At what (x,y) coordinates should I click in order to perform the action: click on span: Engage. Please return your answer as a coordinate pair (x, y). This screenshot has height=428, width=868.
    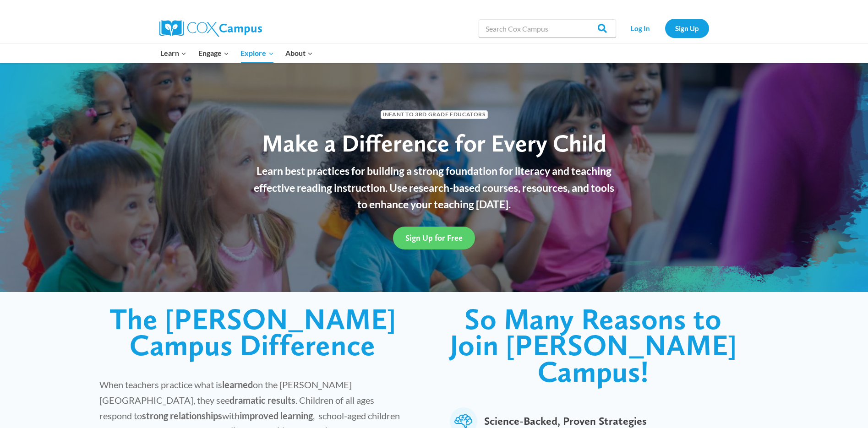
    Looking at the image, I should click on (214, 53).